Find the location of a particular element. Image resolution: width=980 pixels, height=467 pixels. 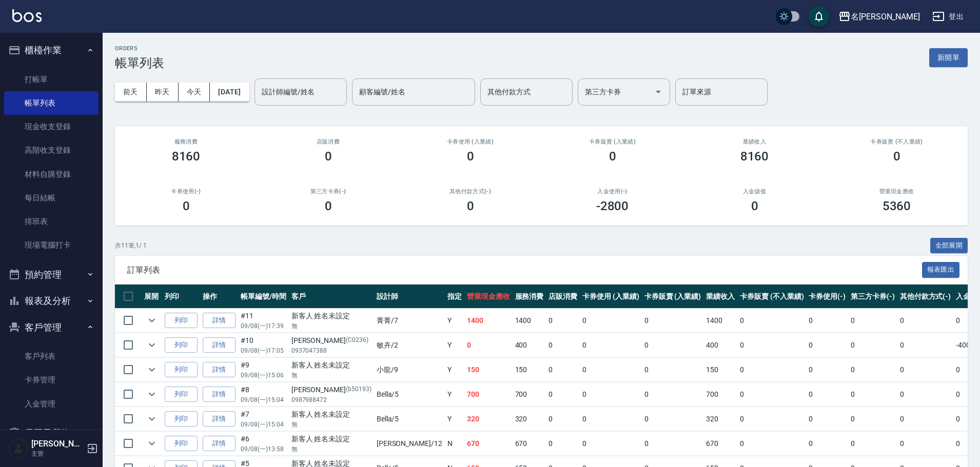

button: Open is located at coordinates (658, 92).